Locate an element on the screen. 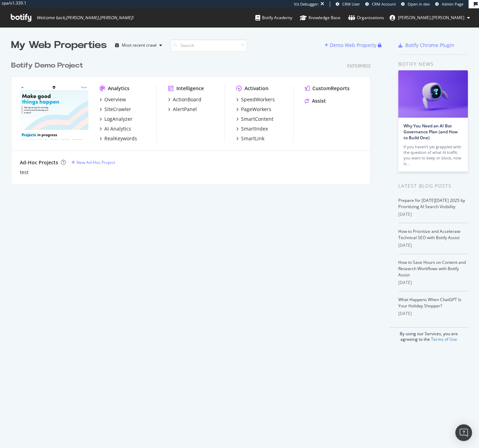 The image size is (479, 448). a: Knowledge Base is located at coordinates (320, 18).